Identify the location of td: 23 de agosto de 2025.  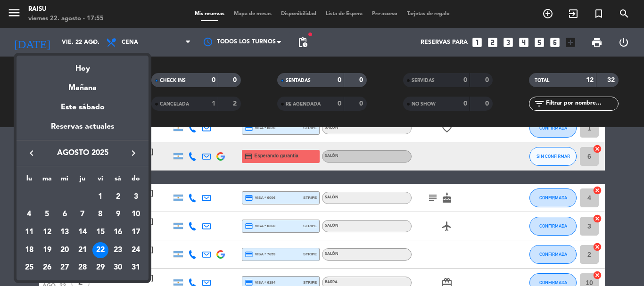
(118, 250).